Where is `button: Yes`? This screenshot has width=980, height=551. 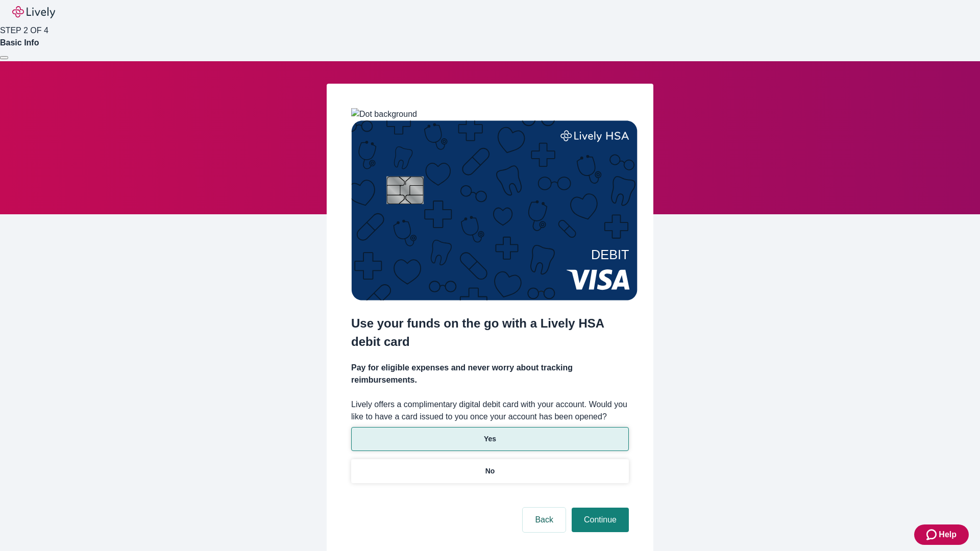
button: Yes is located at coordinates (490, 439).